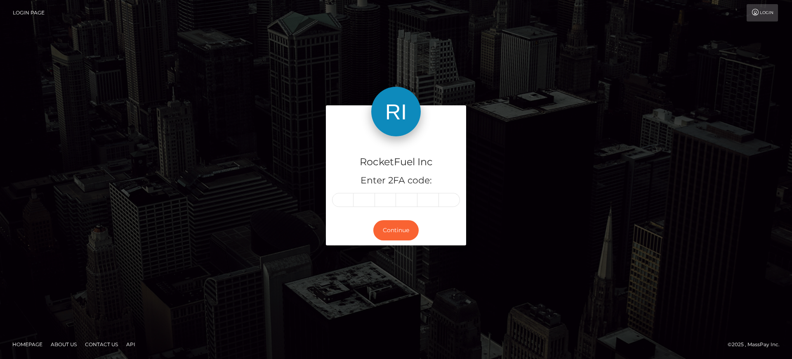  Describe the element at coordinates (101, 344) in the screenshot. I see `a: Contact Us` at that location.